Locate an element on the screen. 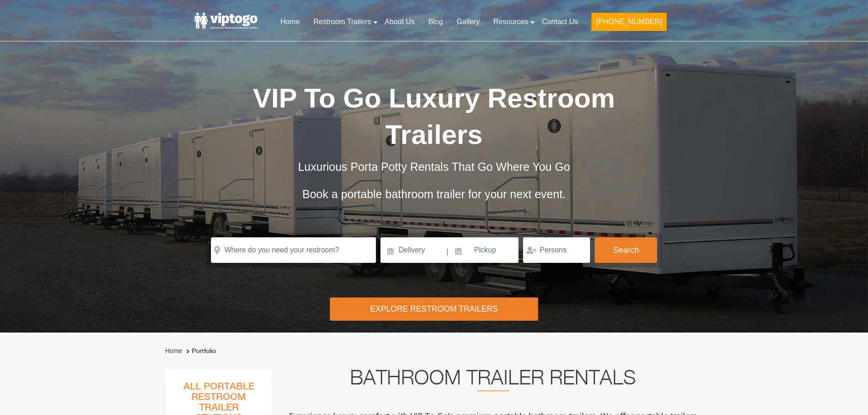 This screenshot has height=415, width=868. span: VIP To Go Luxury Restroom Trailers is located at coordinates (434, 116).